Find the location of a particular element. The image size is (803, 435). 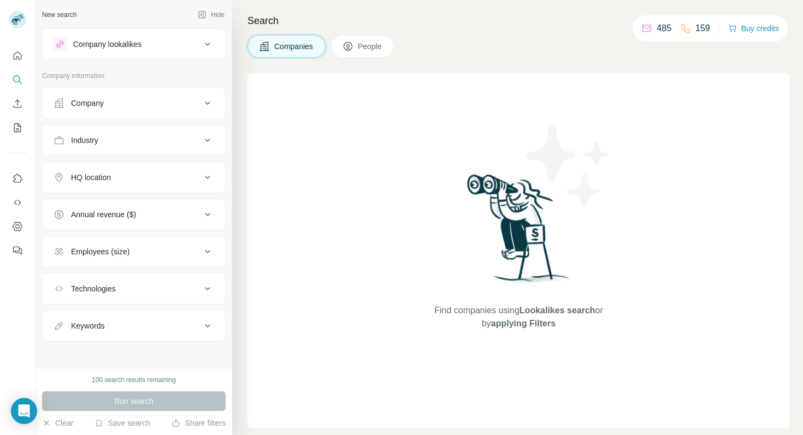

div: Employees (size) is located at coordinates (100, 252).